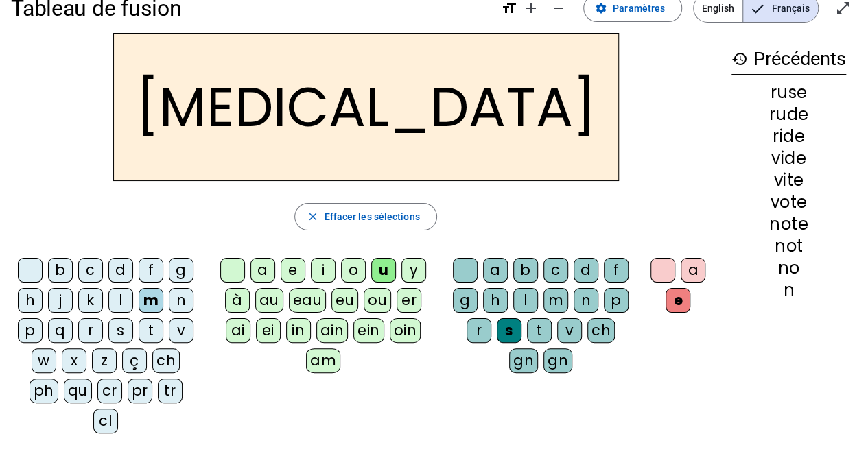  Describe the element at coordinates (405, 331) in the screenshot. I see `div: oin` at that location.